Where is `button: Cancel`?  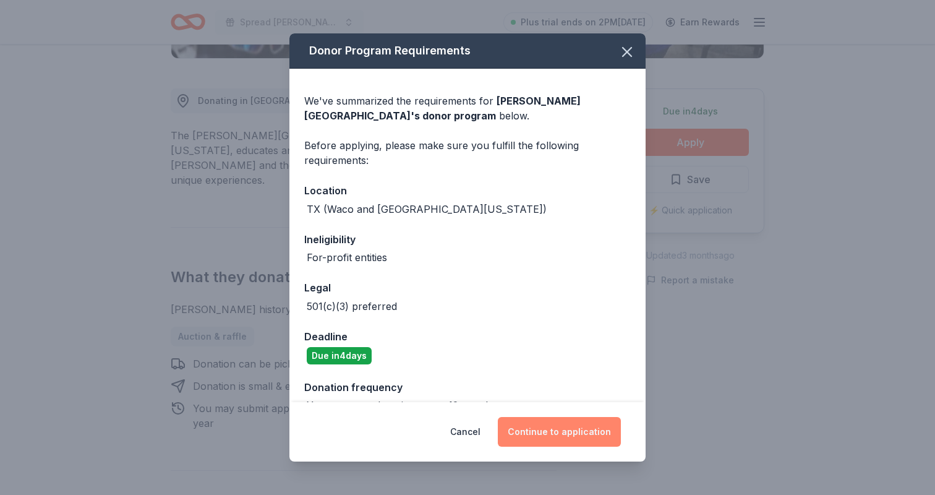
button: Cancel is located at coordinates (465, 432).